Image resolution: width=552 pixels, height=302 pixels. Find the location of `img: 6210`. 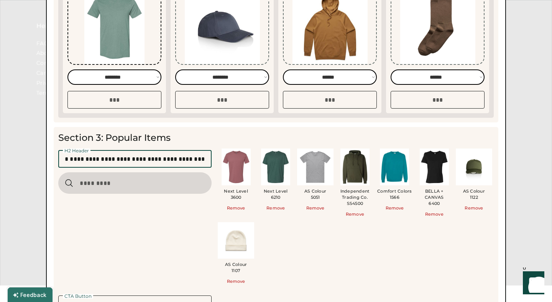

img: 6210 is located at coordinates (275, 166).